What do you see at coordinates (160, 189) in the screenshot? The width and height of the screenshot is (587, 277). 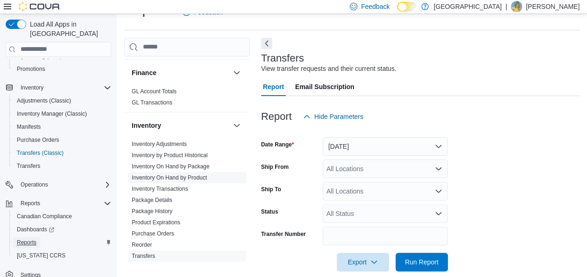 I see `span: Inventory Transactions` at bounding box center [160, 189].